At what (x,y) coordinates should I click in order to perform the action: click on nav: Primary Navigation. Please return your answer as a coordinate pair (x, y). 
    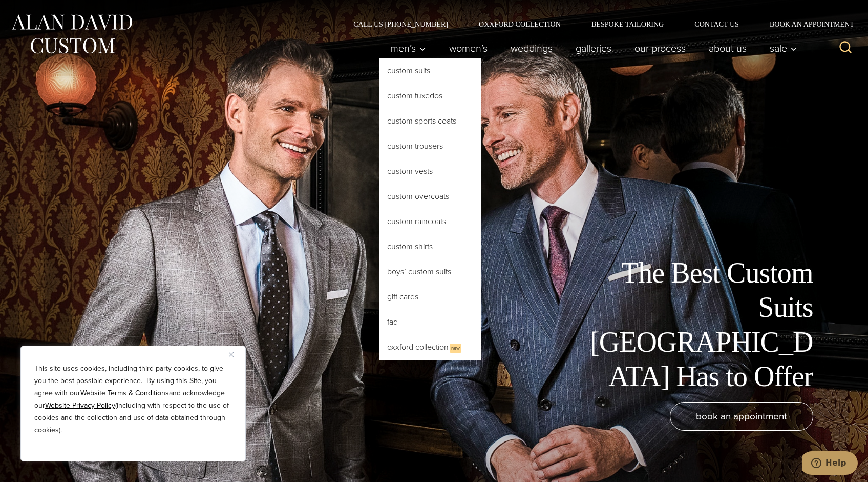
    Looking at the image, I should click on (591, 48).